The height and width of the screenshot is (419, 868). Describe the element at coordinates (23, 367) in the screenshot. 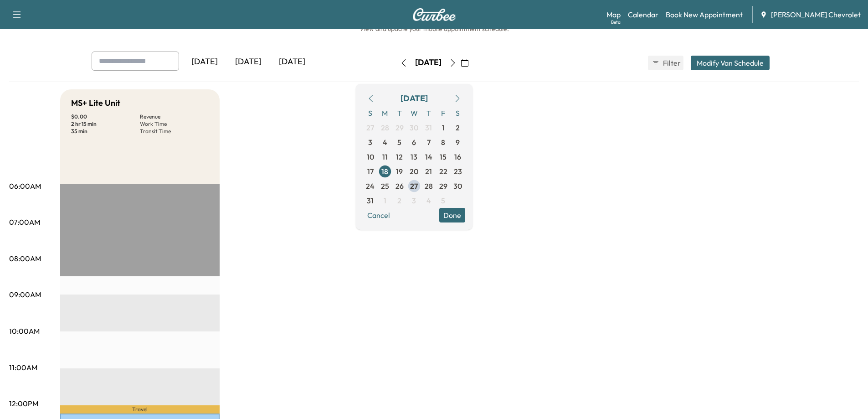

I see `p: 11:00AM` at that location.